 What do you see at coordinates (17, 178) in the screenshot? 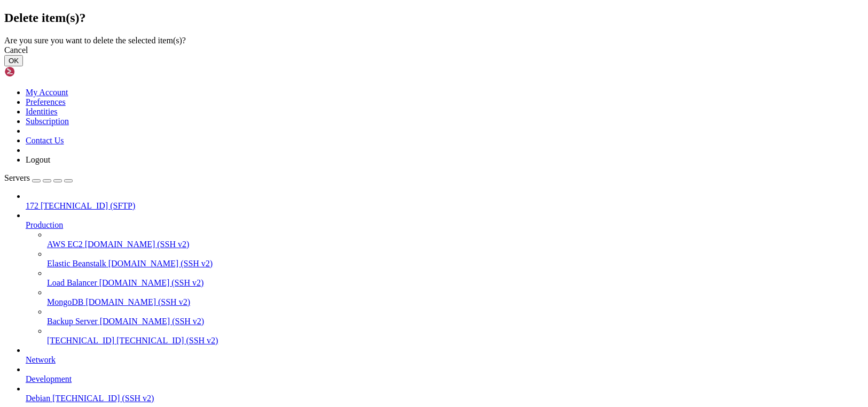
I see `span: Servers` at bounding box center [17, 178].